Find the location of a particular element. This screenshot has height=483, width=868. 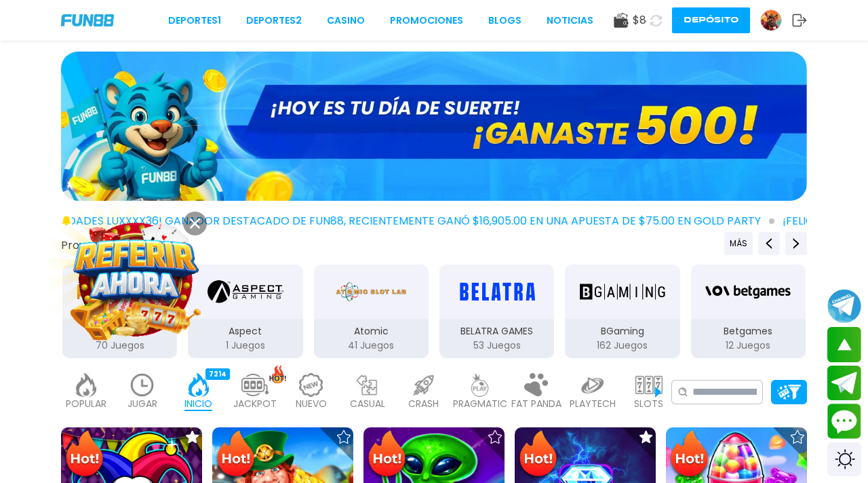

span: $ 8 is located at coordinates (639, 20).